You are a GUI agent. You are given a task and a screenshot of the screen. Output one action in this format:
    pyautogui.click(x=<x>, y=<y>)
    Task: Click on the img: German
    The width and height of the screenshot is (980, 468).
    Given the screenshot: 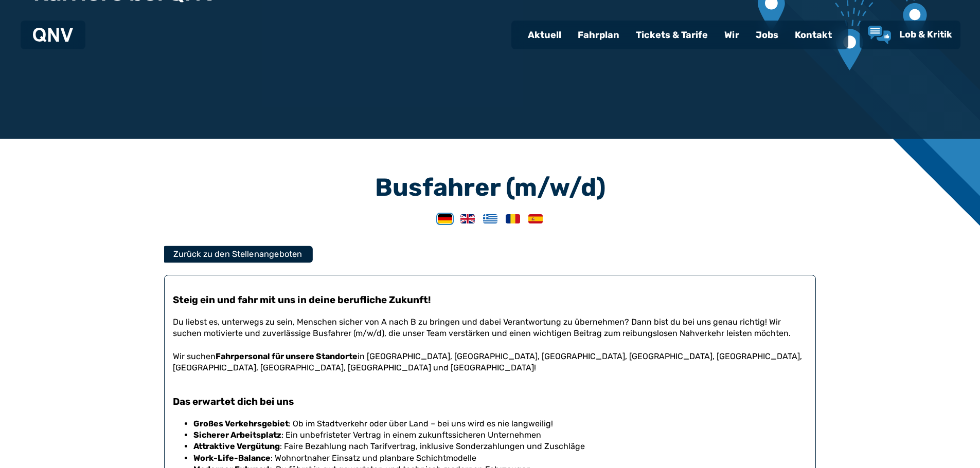 What is the action you would take?
    pyautogui.click(x=445, y=219)
    